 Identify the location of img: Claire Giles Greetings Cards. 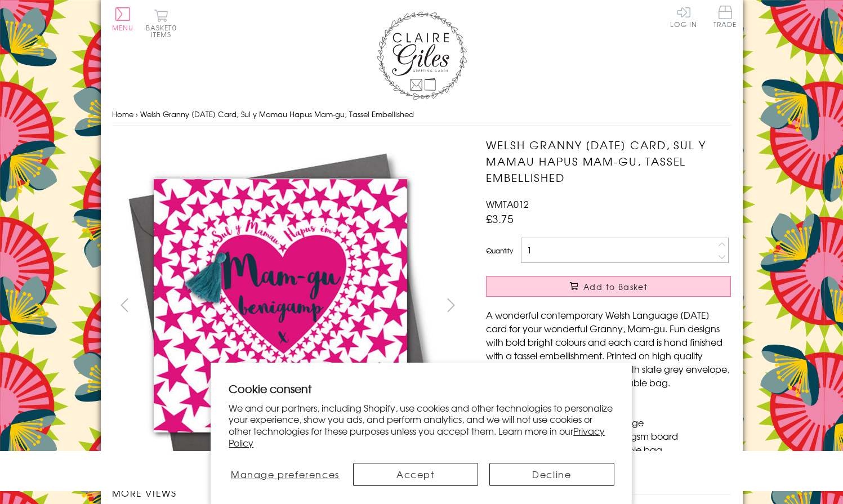
(422, 56).